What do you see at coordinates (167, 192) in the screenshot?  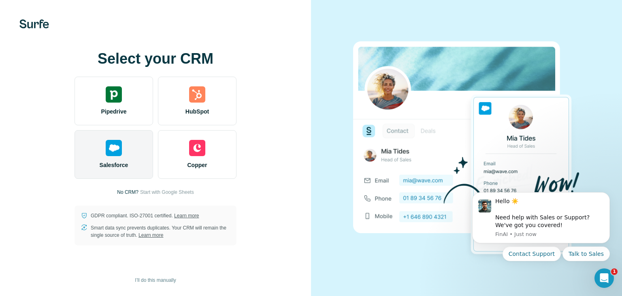 I see `button: Start with Google Sheets` at bounding box center [167, 192].